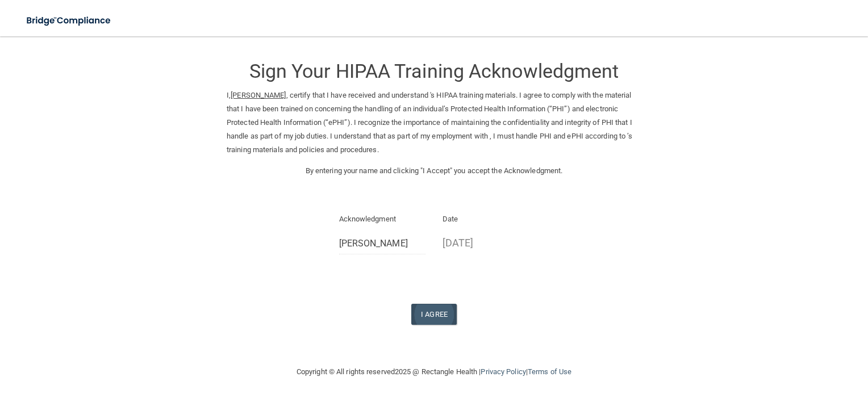 Image resolution: width=868 pixels, height=402 pixels. I want to click on p: I, , certify that I have received and understand 's HIPAA training materials. I agree to comply w..., so click(434, 123).